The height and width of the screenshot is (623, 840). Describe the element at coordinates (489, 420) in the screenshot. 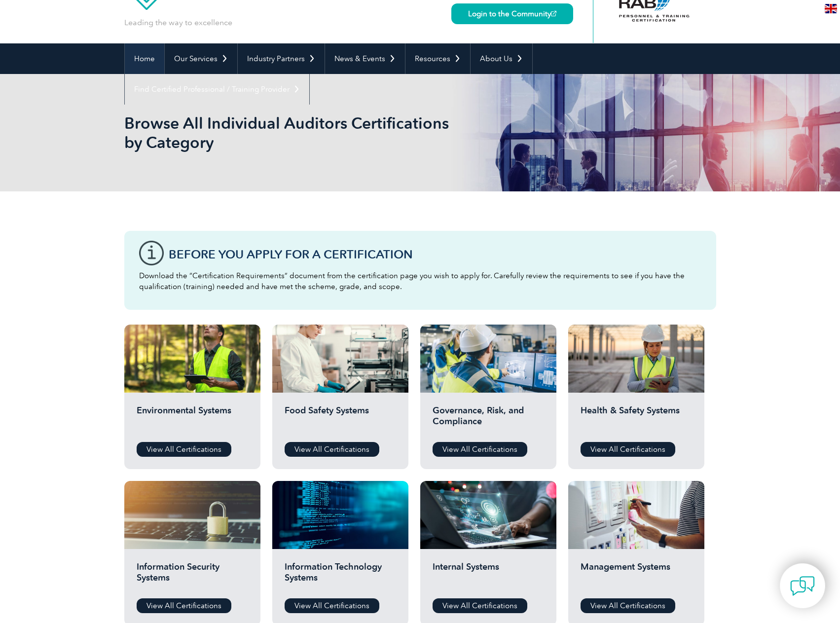

I see `h2: Governance, Risk, and Compliance` at that location.